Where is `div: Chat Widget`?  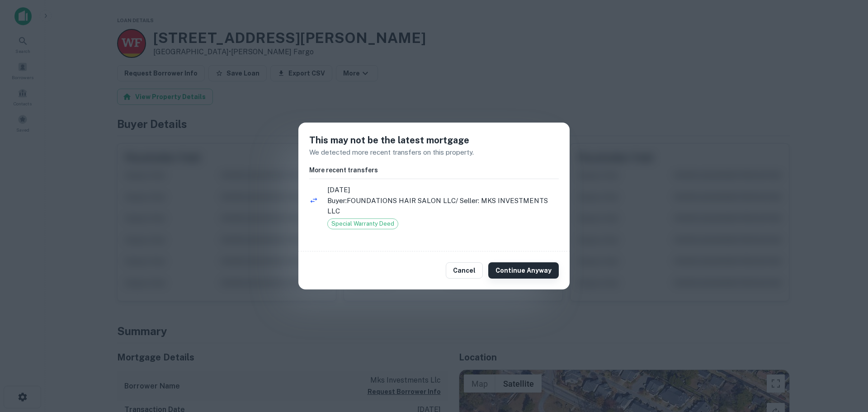
div: Chat Widget is located at coordinates (845, 362).